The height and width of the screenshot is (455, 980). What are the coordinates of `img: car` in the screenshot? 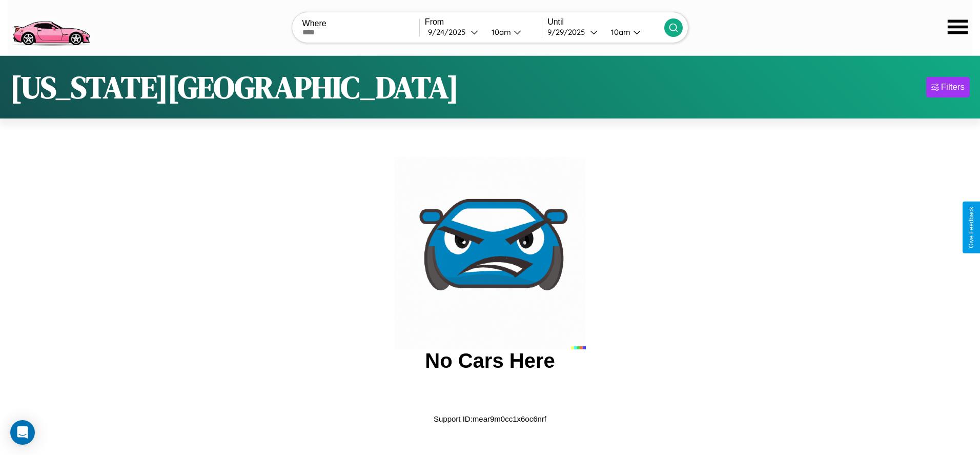 It's located at (490, 253).